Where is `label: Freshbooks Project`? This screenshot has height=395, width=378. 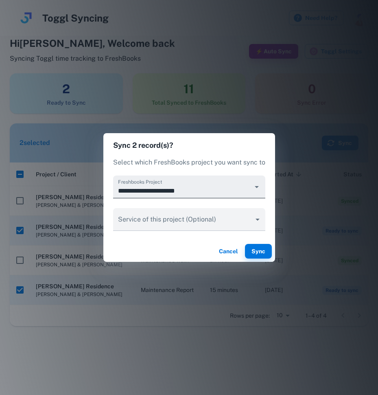 label: Freshbooks Project is located at coordinates (140, 182).